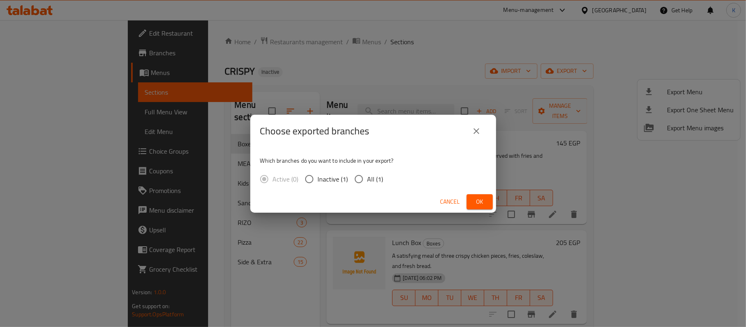  I want to click on button: close, so click(477, 131).